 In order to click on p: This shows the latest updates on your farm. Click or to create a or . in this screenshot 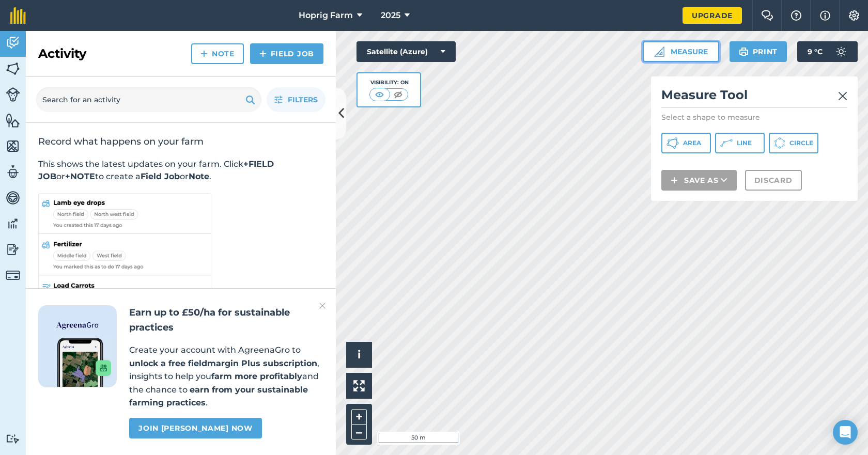, I will do `click(181, 170)`.